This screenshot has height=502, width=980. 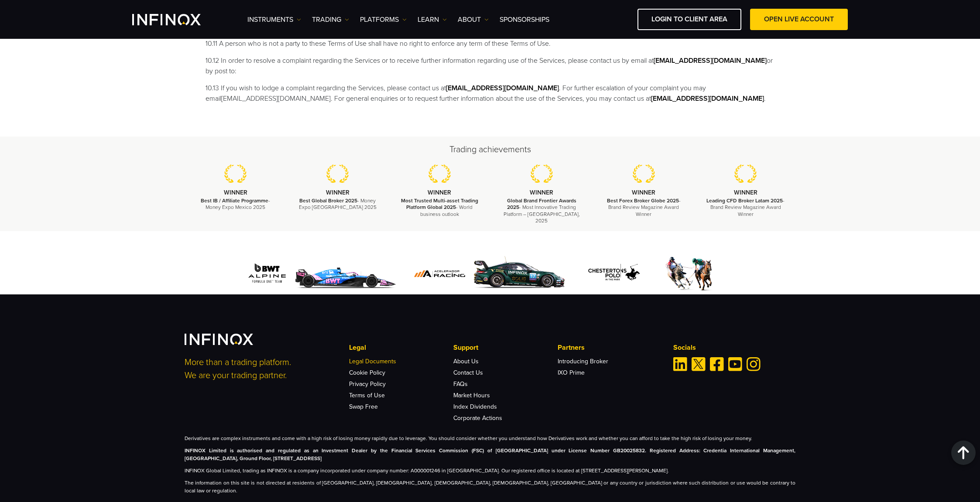 I want to click on h2: Trading achievements, so click(x=490, y=150).